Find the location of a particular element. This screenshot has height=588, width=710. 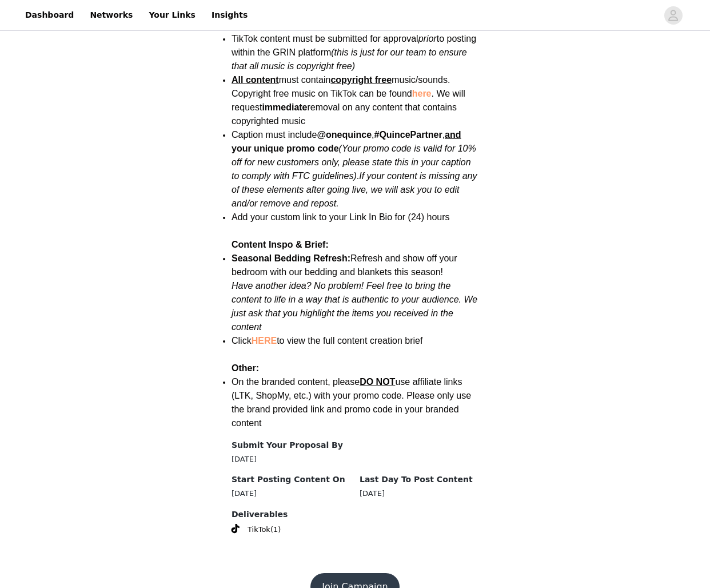

strong: your unique promo code is located at coordinates (285, 148).